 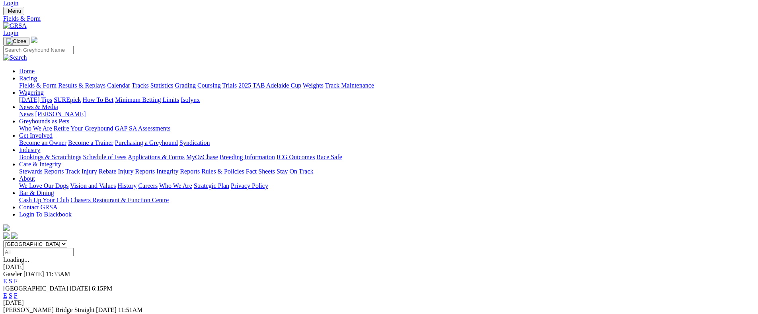 I want to click on a: Home, so click(x=27, y=71).